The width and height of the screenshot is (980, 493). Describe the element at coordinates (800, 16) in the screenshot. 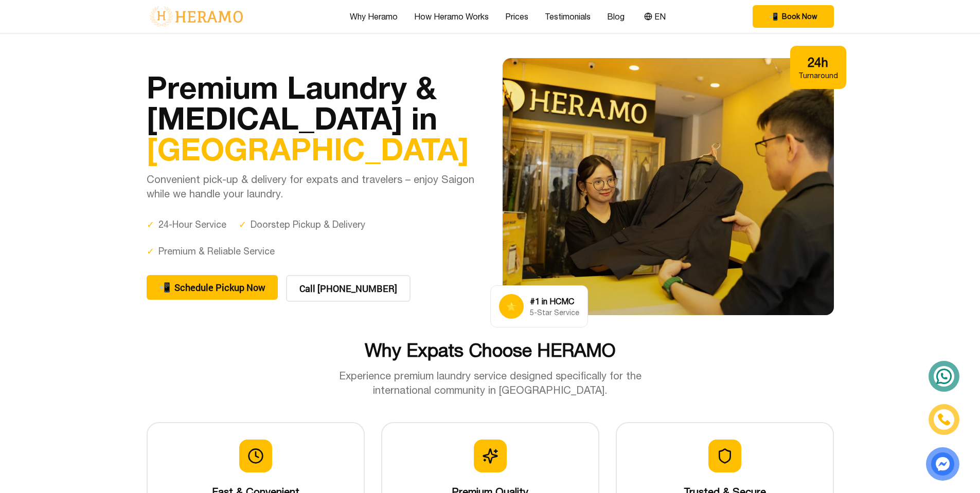

I see `span: Book Now` at that location.